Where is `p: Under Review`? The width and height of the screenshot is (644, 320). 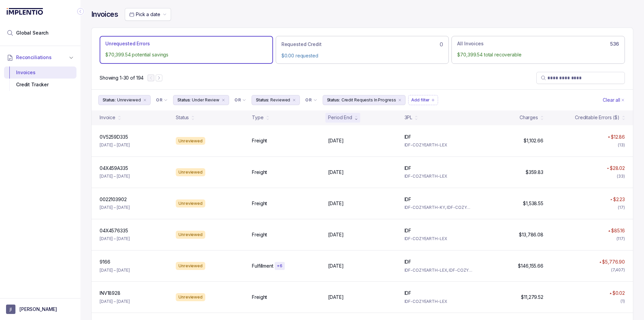
p: Under Review is located at coordinates (205, 100).